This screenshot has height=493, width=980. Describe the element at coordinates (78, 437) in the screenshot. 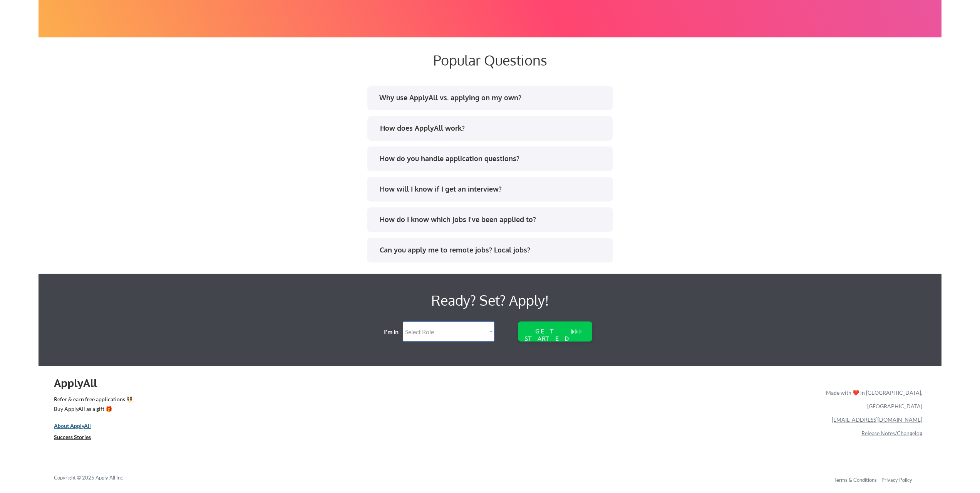

I see `a: Success Stories` at that location.